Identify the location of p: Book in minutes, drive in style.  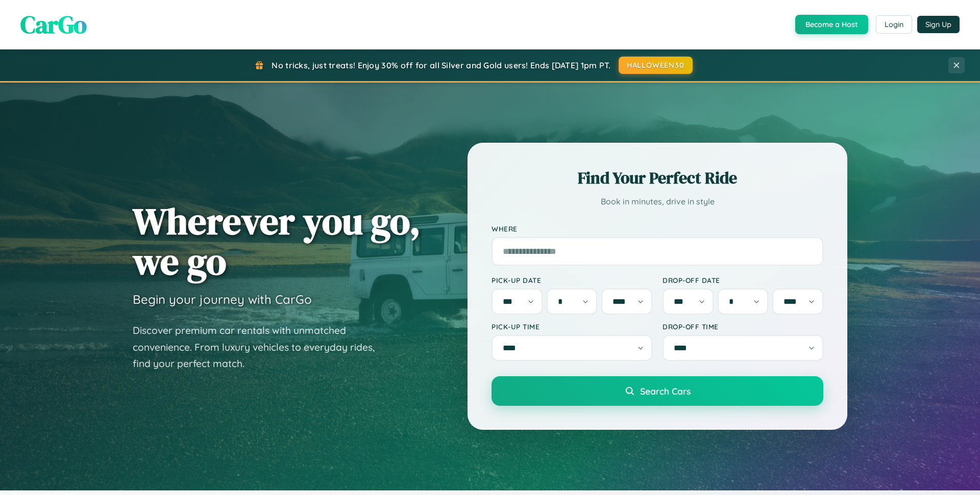
(657, 201).